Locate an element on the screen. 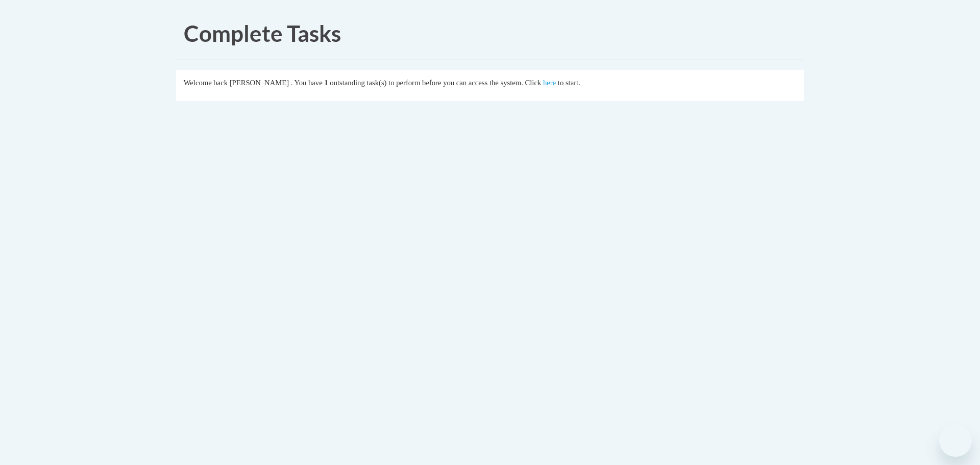  span: outstanding task(s) to perform before you can access the system. Click is located at coordinates (435, 83).